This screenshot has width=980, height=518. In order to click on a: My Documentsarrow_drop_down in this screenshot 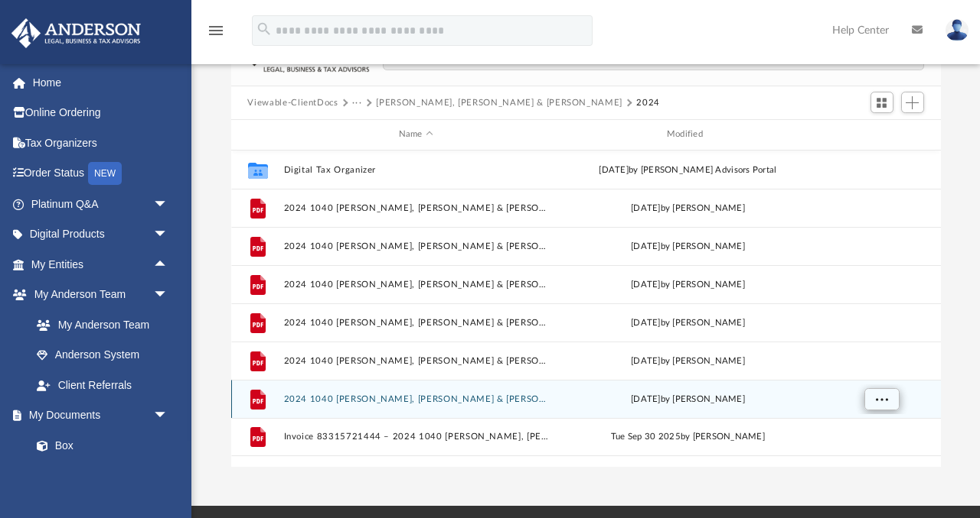, I will do `click(97, 416)`.